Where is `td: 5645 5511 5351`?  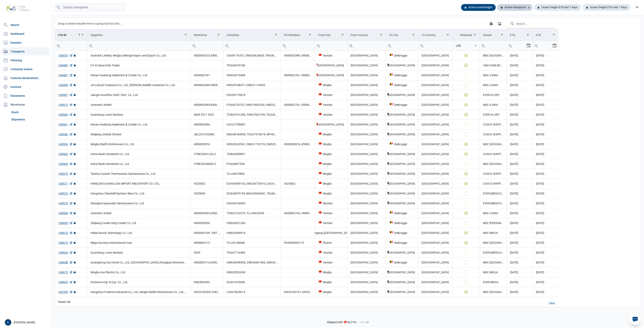
td: 5645 5511 5351 is located at coordinates (207, 115).